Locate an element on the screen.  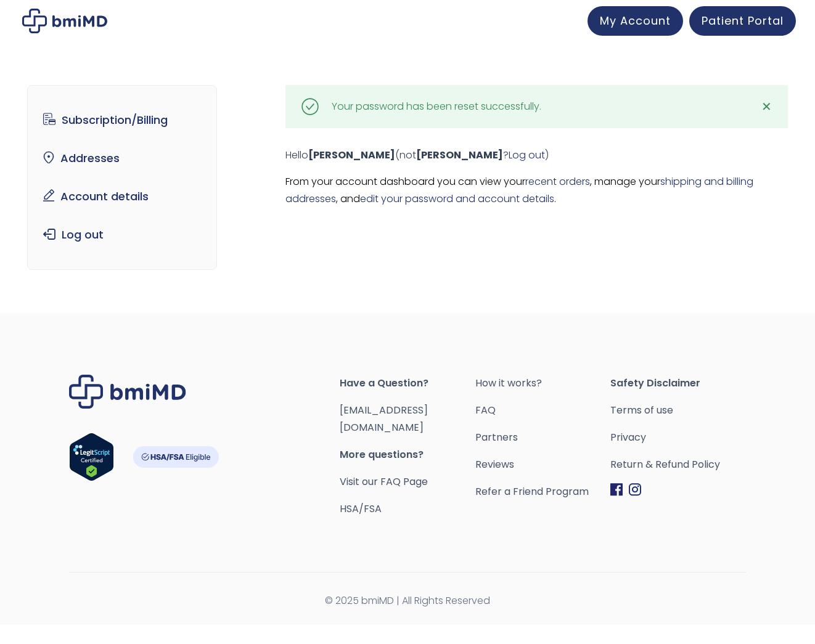
a: Patient Portal is located at coordinates (743, 21).